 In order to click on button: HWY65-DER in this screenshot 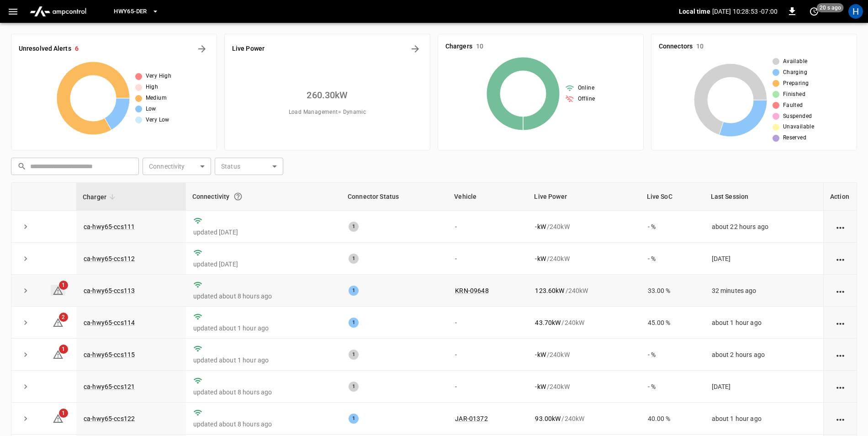, I will do `click(137, 12)`.